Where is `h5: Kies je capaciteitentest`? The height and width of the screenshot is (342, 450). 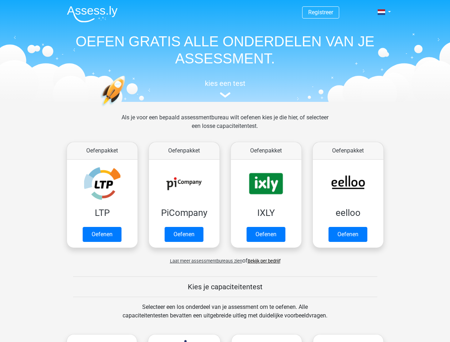
h5: Kies je capaciteitentest is located at coordinates (225, 287).